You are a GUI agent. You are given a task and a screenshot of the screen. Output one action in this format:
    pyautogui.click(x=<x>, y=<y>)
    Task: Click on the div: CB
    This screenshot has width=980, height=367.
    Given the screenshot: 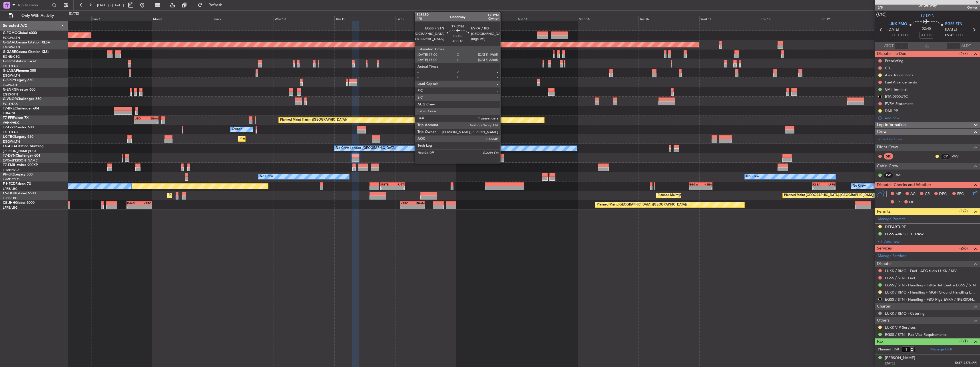 What is the action you would take?
    pyautogui.click(x=887, y=68)
    